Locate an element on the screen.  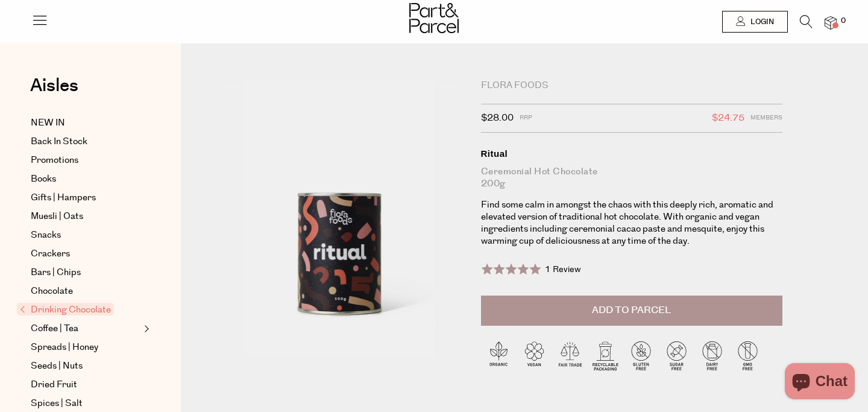
a: Books is located at coordinates (86, 179).